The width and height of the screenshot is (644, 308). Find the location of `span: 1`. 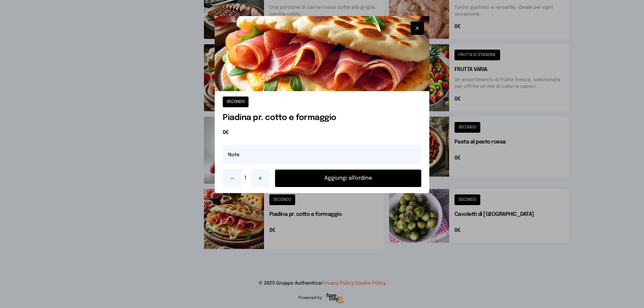

span: 1 is located at coordinates (246, 179).